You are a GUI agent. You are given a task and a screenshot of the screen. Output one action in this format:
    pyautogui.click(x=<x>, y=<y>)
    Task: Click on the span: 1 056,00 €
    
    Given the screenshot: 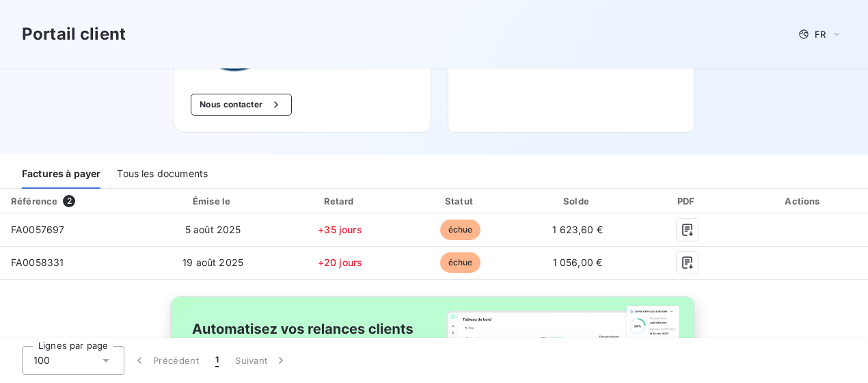 What is the action you would take?
    pyautogui.click(x=578, y=262)
    